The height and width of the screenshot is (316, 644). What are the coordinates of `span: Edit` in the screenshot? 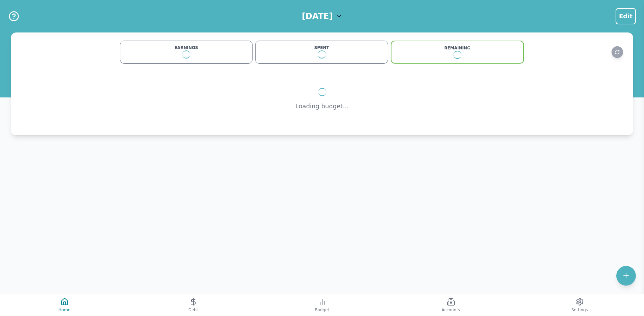 It's located at (626, 16).